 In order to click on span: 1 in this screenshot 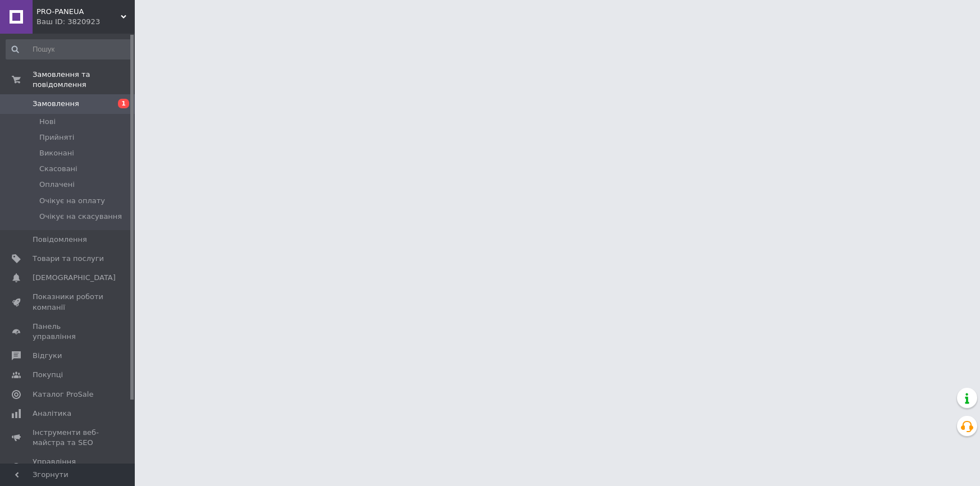, I will do `click(123, 103)`.